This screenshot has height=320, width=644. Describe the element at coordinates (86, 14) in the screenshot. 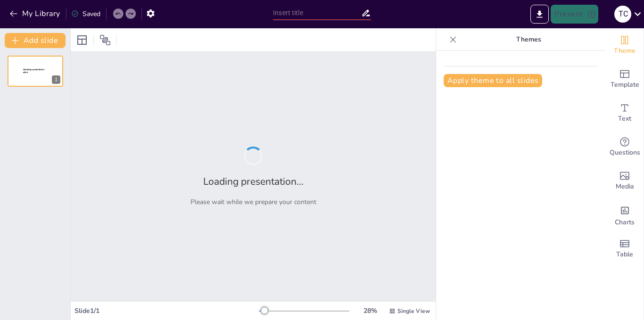

I see `div: Saved` at that location.